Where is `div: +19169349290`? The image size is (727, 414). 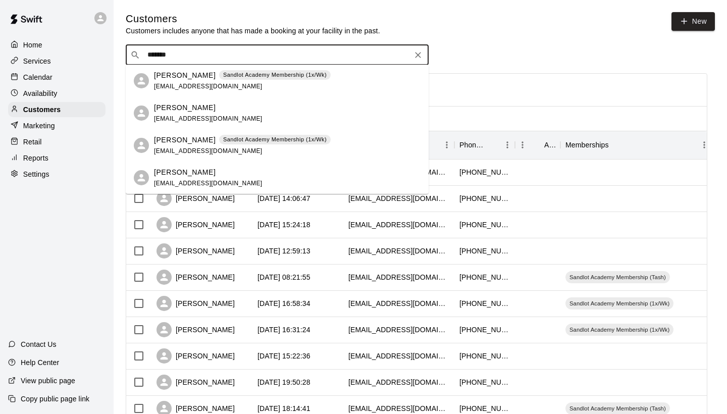 div: +19169349290 is located at coordinates (485, 172).